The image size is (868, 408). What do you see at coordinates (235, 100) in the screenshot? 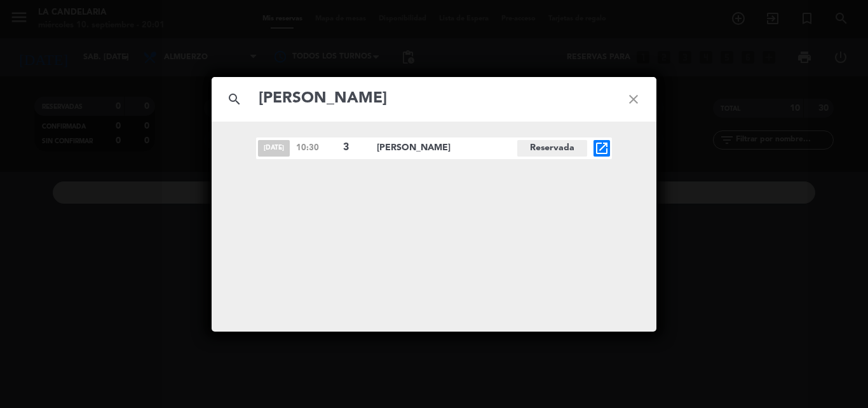
I see `i: search` at bounding box center [235, 100].